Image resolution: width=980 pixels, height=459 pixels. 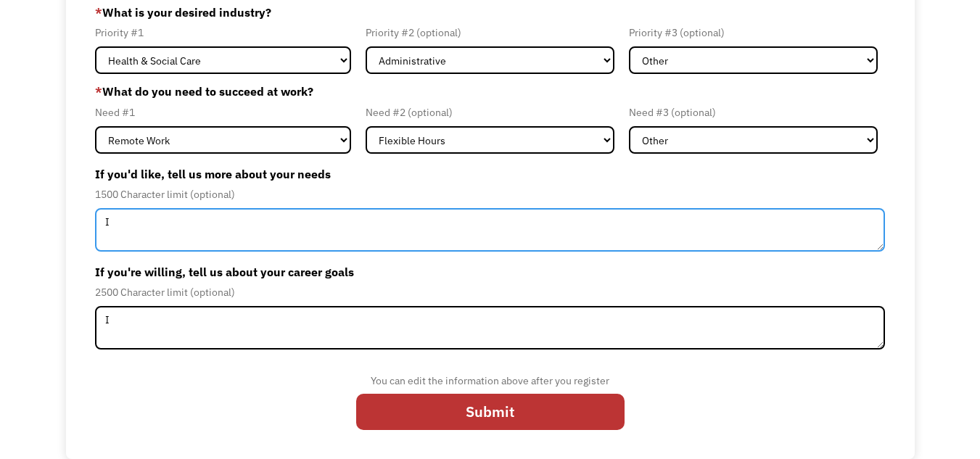 What do you see at coordinates (223, 33) in the screenshot?
I see `div: Priority #1` at bounding box center [223, 33].